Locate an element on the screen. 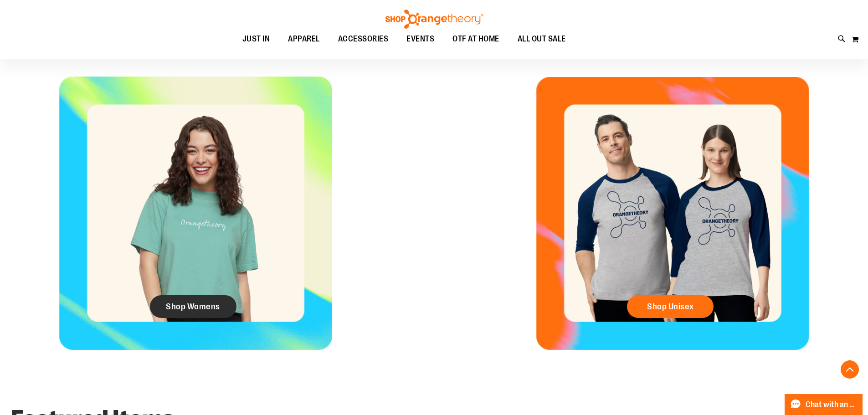 Image resolution: width=868 pixels, height=415 pixels. a: Shop Unisex is located at coordinates (670, 306).